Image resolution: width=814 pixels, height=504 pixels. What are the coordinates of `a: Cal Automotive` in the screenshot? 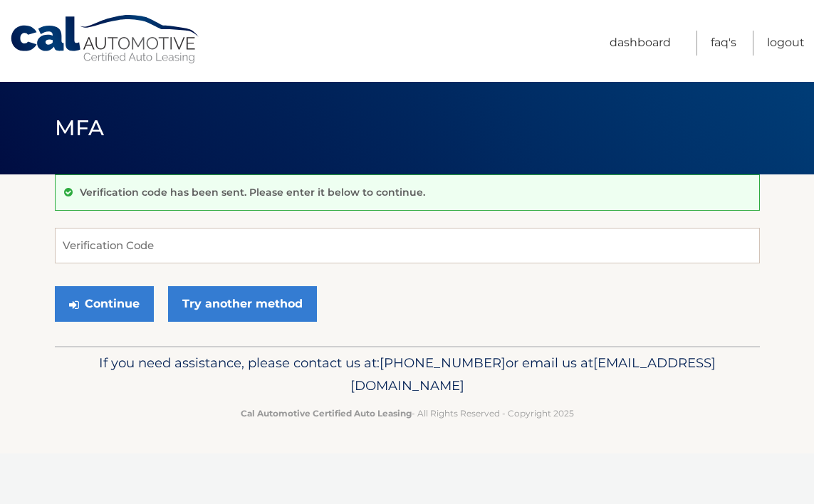 It's located at (105, 40).